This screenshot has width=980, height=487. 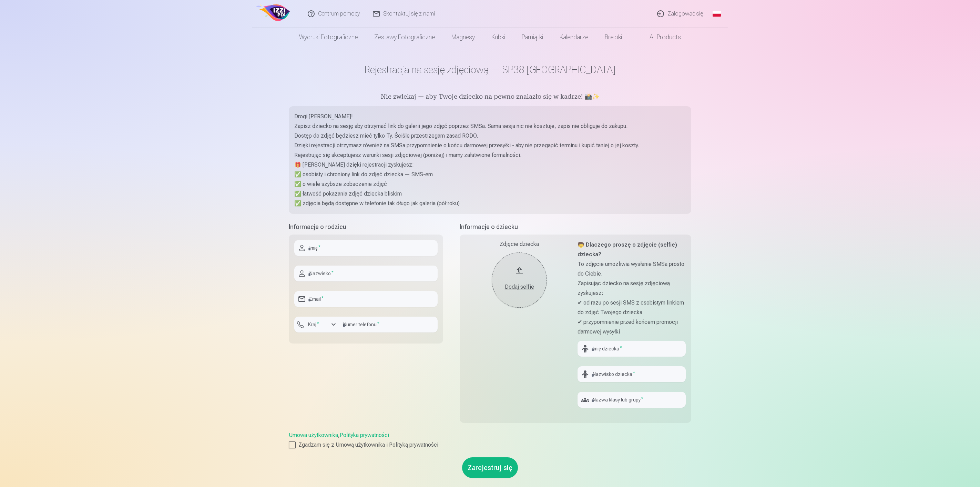 What do you see at coordinates (490, 136) in the screenshot?
I see `p: Dostęp do zdjęć będziesz mieć tylko Ty. Ściśle przestrzegam zasad RODO.` at bounding box center [490, 136].